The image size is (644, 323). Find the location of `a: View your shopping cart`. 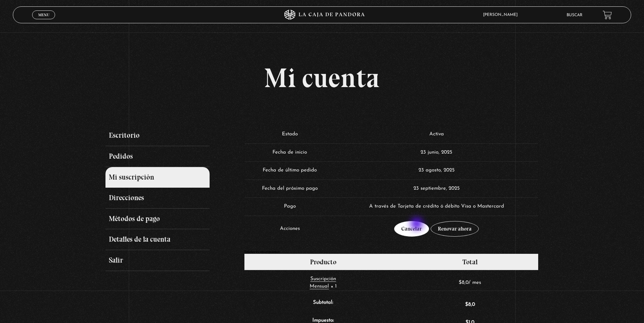

a: View your shopping cart is located at coordinates (607, 15).